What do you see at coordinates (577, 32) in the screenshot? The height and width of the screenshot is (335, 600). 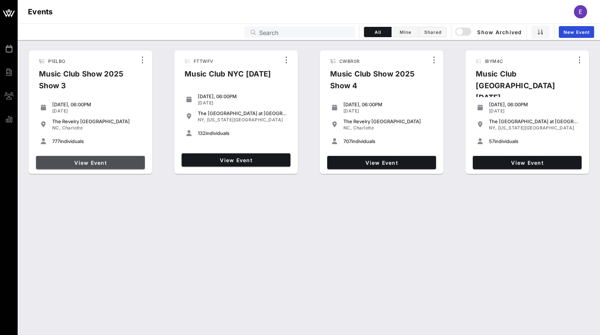 I see `a: New Event` at bounding box center [577, 32].